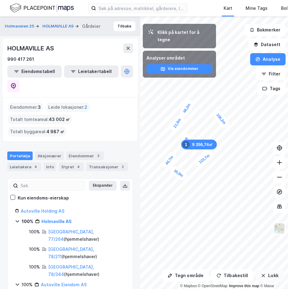 Image resolution: width=288 pixels, height=289 pixels. Describe the element at coordinates (273, 274) in the screenshot. I see `div: Chat Widget` at that location.